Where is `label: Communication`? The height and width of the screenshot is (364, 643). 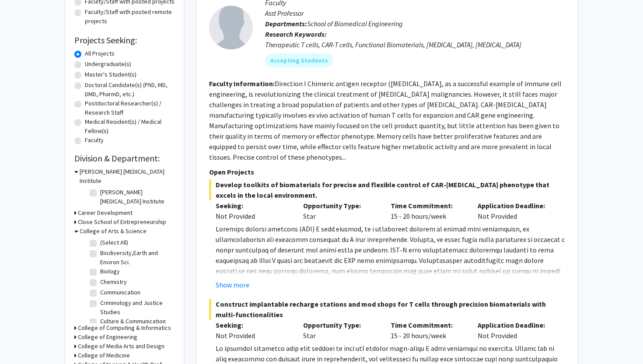
label: Communication is located at coordinates (120, 292).